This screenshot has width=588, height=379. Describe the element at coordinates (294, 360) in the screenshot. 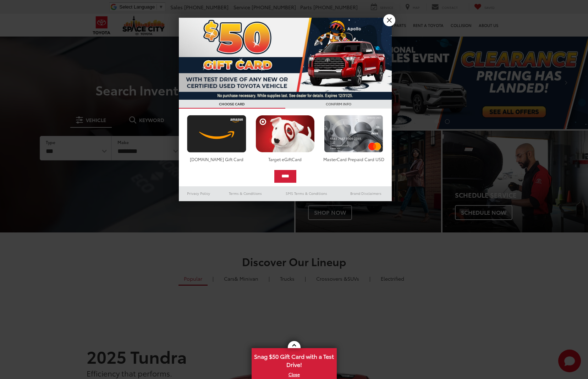

I see `span: Snag $50 Gift Card with a Test Drive!` at that location.